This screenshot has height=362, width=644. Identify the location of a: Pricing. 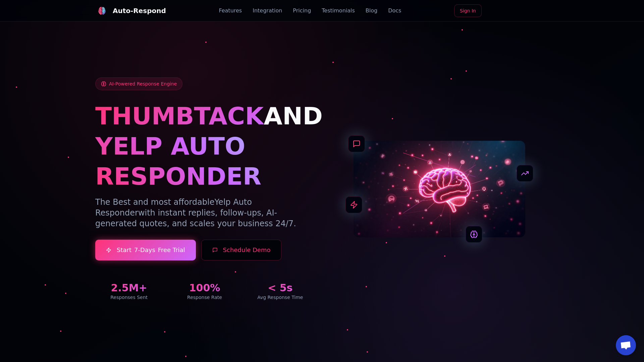
(302, 11).